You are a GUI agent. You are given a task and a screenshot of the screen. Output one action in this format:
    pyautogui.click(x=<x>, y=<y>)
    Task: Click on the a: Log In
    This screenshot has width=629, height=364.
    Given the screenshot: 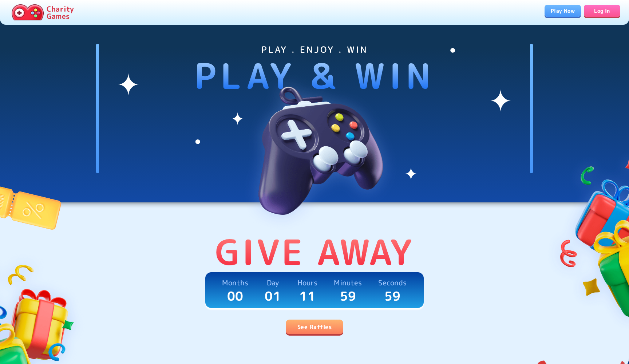 What is the action you would take?
    pyautogui.click(x=602, y=10)
    